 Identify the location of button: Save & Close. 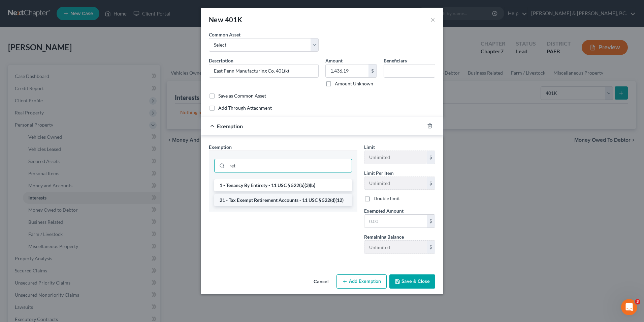
(413, 281).